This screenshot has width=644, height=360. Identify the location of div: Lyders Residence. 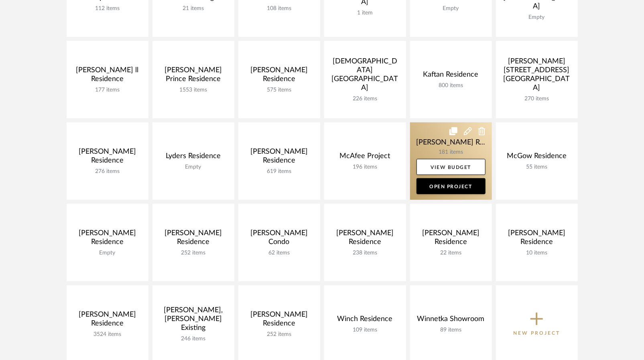
(193, 158).